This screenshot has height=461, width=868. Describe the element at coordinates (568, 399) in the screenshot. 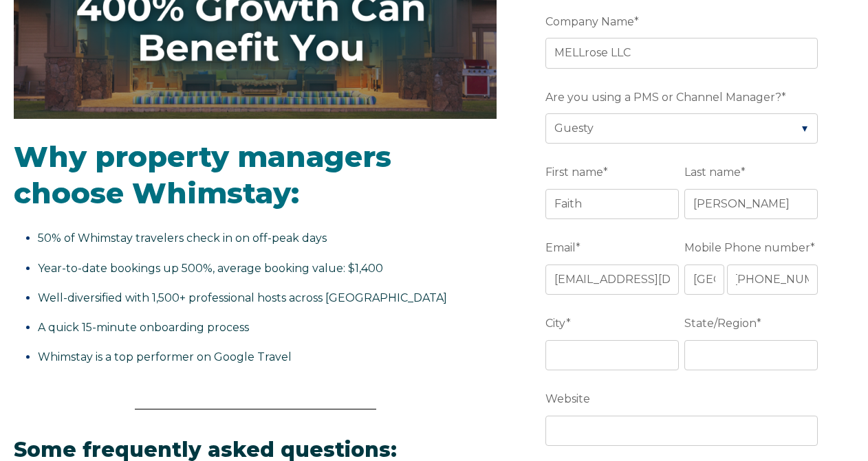

I see `span: Website` at that location.